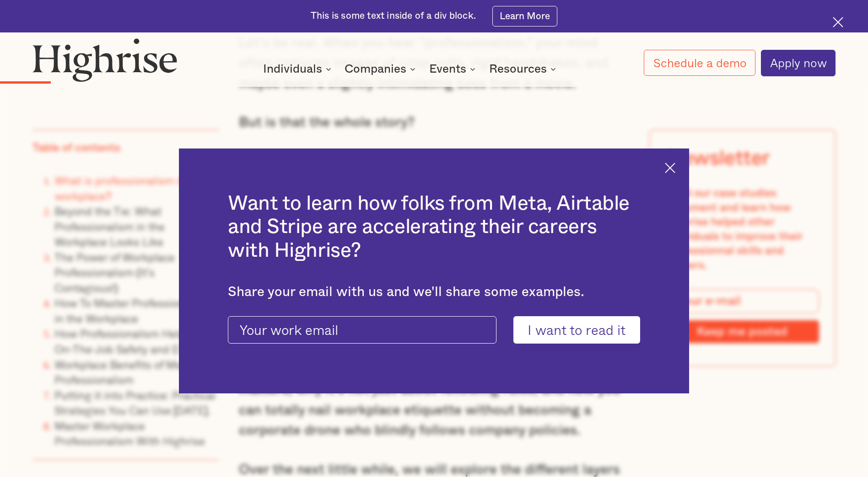 This screenshot has width=868, height=477. What do you see at coordinates (434, 227) in the screenshot?
I see `h2: Want to learn how folks from Meta, Airtable and Stripe are accelerating their careers with Highrise?` at bounding box center [434, 227].